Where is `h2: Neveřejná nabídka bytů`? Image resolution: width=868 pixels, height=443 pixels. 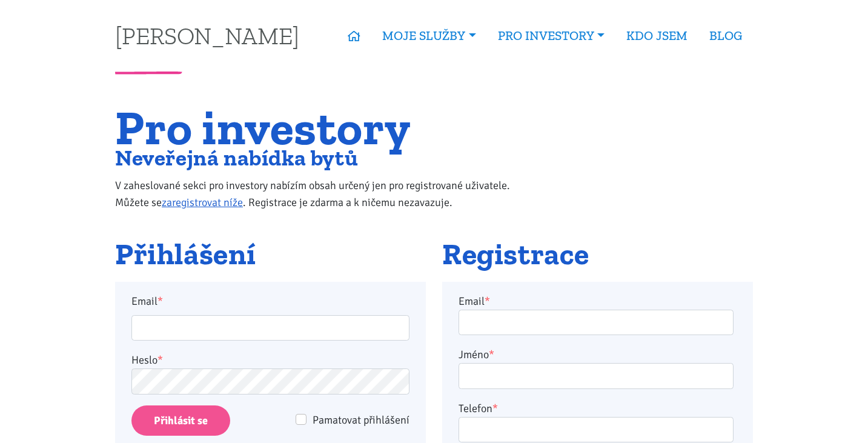
h2: Neveřejná nabídka bytů is located at coordinates (325, 158).